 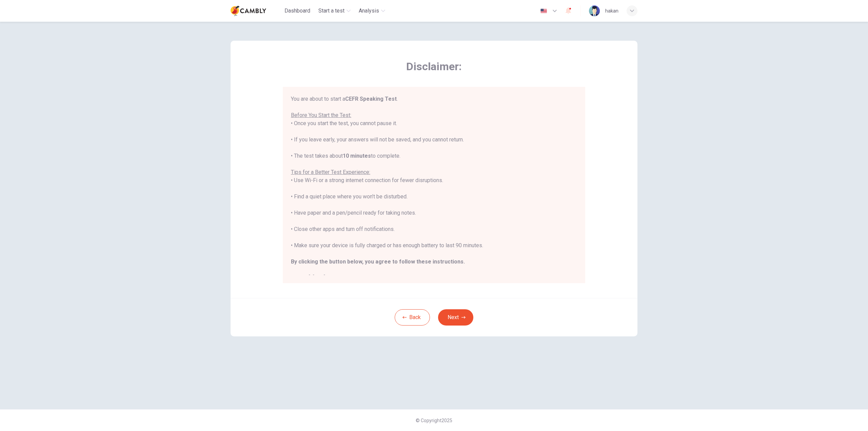 What do you see at coordinates (434, 66) in the screenshot?
I see `span: Disclaimer:` at bounding box center [434, 66].